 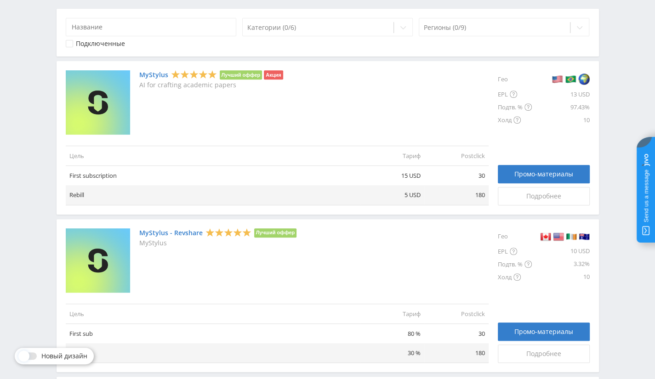 What do you see at coordinates (153, 75) in the screenshot?
I see `a: MyStylus` at bounding box center [153, 75].